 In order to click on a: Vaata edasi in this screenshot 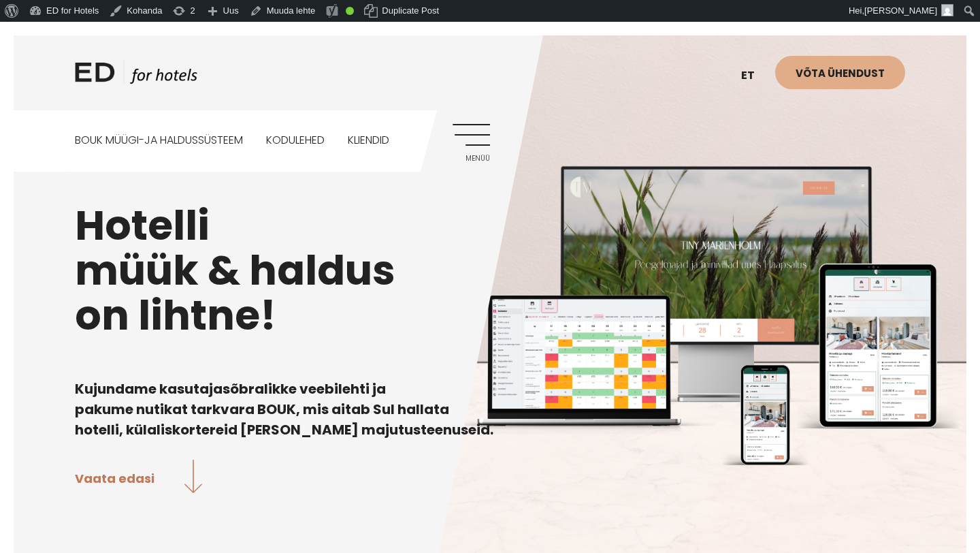, I will do `click(138, 477)`.